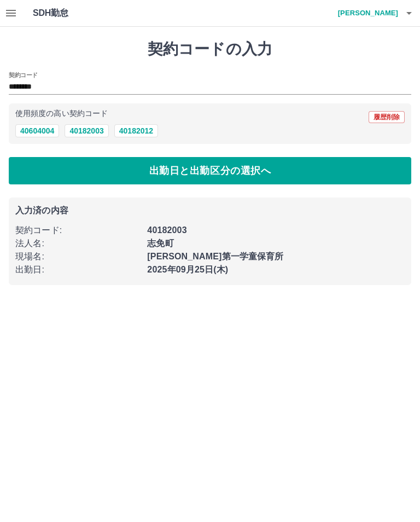 The width and height of the screenshot is (420, 522). What do you see at coordinates (160, 243) in the screenshot?
I see `b: 志免町` at bounding box center [160, 243].